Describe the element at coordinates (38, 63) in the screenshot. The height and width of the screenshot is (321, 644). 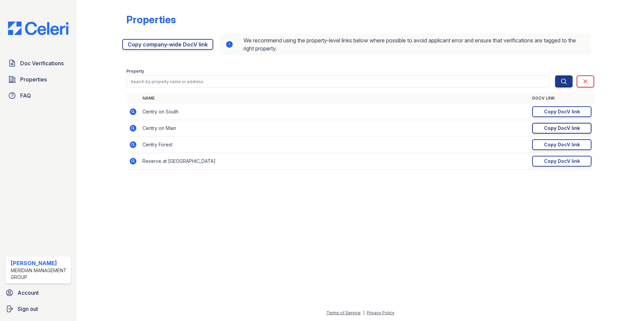
I see `a: Doc Verifications` at that location.